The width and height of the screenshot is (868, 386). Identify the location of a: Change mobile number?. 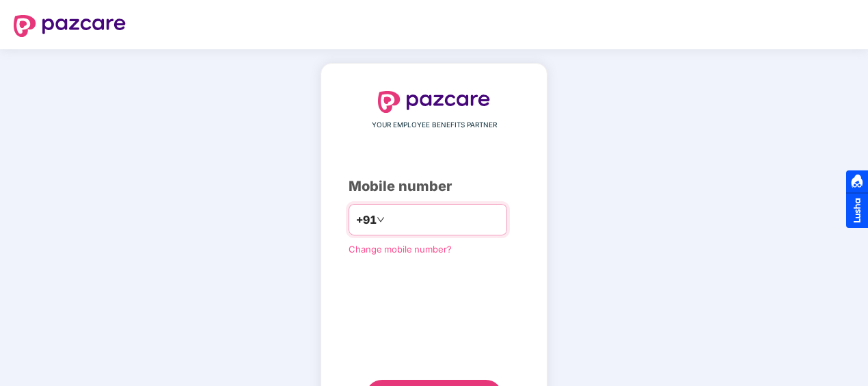
(400, 249).